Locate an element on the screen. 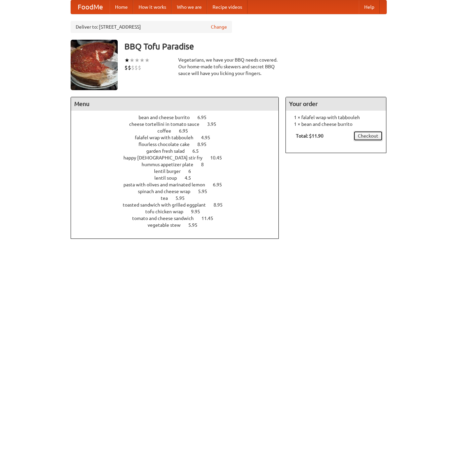  h4: Menu is located at coordinates (175, 104).